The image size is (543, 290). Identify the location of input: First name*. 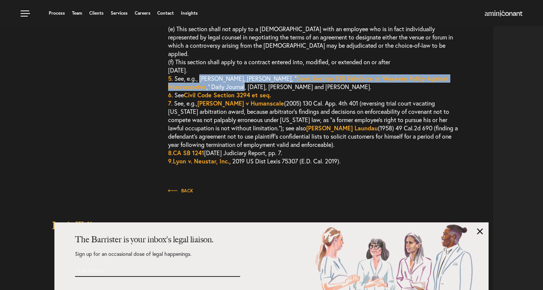
(251, 236).